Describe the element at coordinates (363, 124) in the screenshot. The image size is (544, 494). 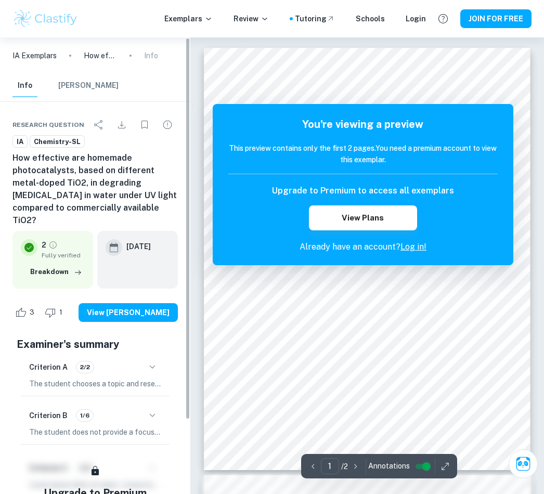
I see `h5: You're viewing a preview` at that location.